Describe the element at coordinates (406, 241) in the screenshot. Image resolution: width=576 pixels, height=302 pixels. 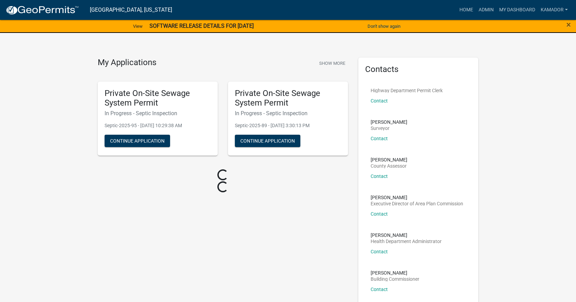
I see `p: Health Department Administrator` at that location.